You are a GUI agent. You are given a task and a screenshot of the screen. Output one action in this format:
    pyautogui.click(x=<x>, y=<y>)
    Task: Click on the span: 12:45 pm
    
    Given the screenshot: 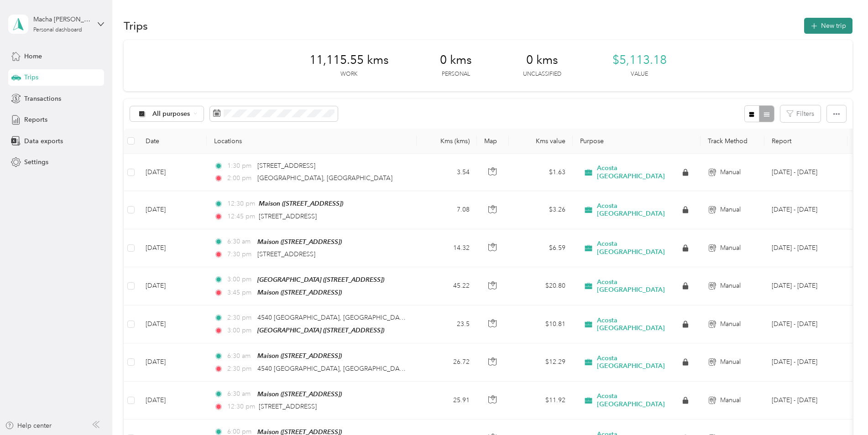 What is the action you would take?
    pyautogui.click(x=241, y=217)
    